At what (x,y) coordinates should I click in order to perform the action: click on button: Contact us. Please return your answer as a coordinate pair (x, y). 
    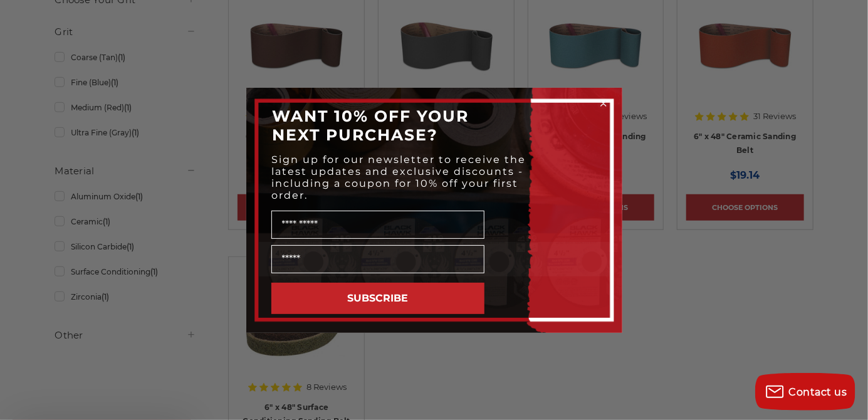
    Looking at the image, I should click on (806, 392).